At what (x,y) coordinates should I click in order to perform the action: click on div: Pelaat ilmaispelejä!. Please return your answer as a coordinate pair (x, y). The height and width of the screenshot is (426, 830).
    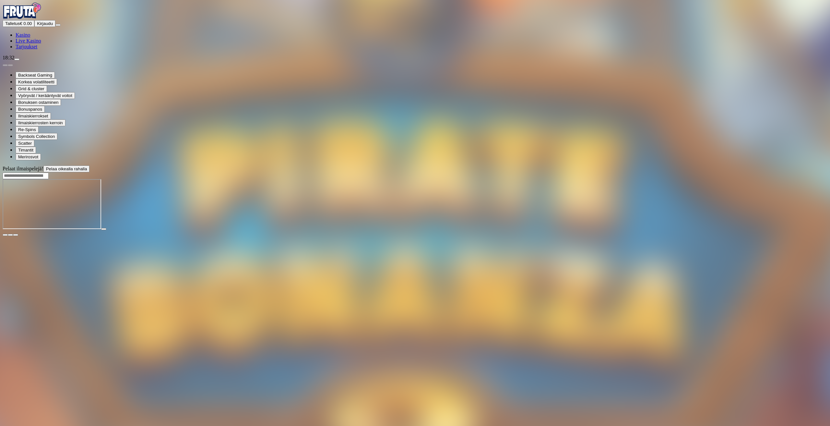
    Looking at the image, I should click on (415, 169).